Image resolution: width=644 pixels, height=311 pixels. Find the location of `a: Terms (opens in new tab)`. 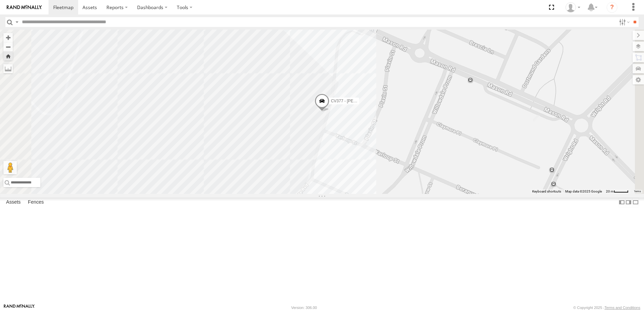

a: Terms (opens in new tab) is located at coordinates (637, 192).